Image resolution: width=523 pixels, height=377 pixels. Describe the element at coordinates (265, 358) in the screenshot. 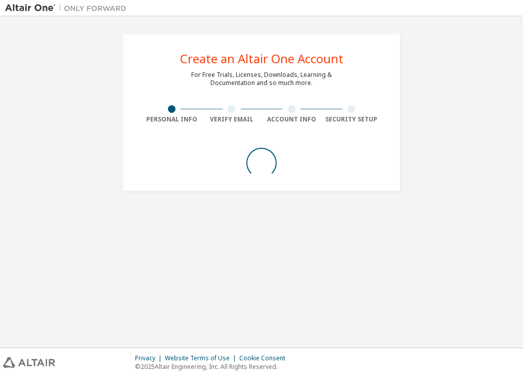

I see `div: Cookie Consent` at that location.